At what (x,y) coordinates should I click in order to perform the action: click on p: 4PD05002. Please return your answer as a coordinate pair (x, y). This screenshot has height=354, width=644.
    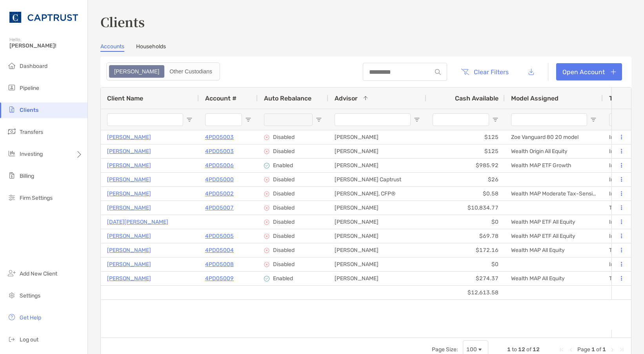
    Looking at the image, I should click on (219, 194).